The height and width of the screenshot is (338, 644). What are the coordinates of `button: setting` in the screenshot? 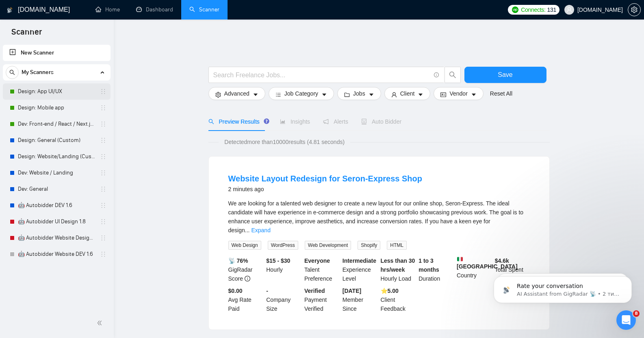 It's located at (635, 10).